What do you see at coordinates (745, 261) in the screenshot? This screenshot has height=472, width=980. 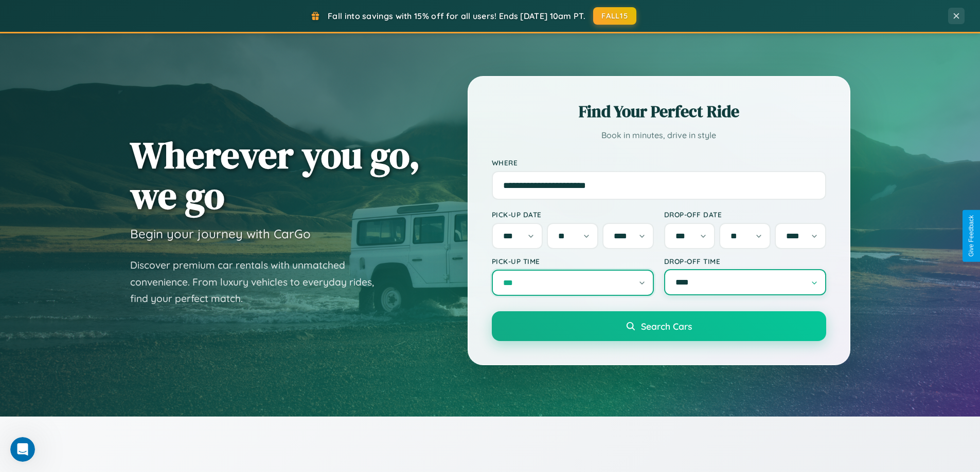 I see `label: Drop-off Time` at bounding box center [745, 261].